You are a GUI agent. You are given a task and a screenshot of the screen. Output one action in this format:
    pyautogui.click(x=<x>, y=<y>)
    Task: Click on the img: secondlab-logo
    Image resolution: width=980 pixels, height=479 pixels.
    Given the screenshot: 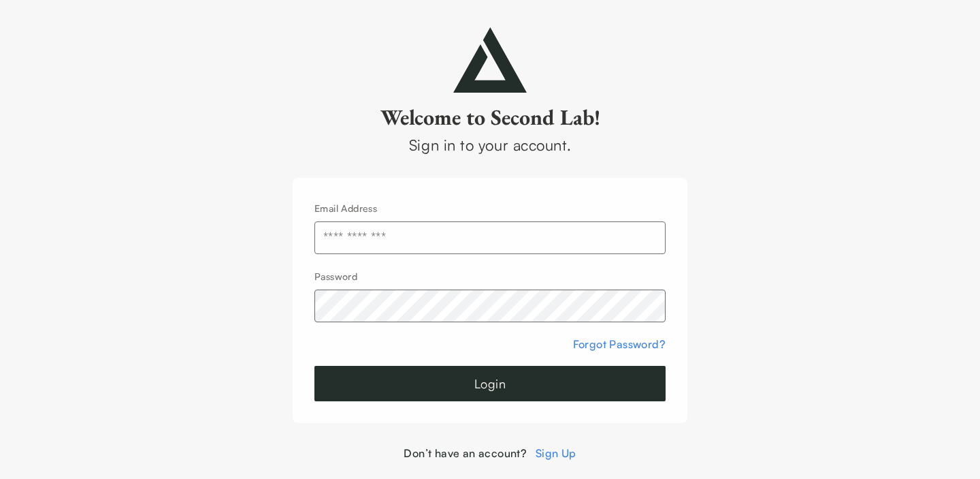 What is the action you would take?
    pyautogui.click(x=490, y=60)
    